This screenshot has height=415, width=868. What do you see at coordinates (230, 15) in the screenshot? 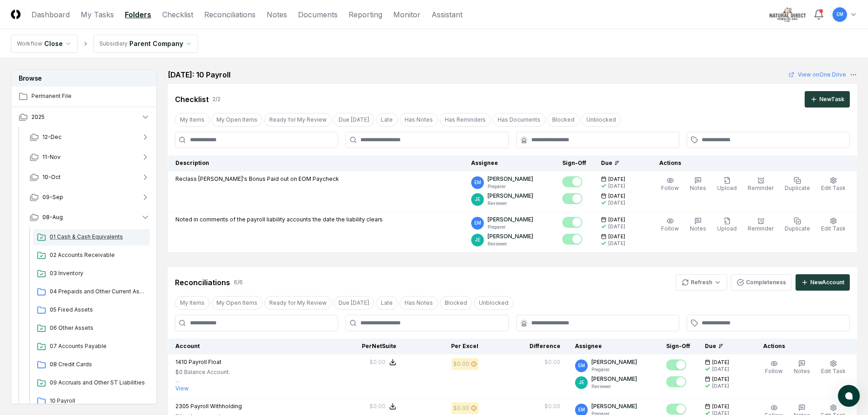
I see `a: Reconciliations` at bounding box center [230, 15].